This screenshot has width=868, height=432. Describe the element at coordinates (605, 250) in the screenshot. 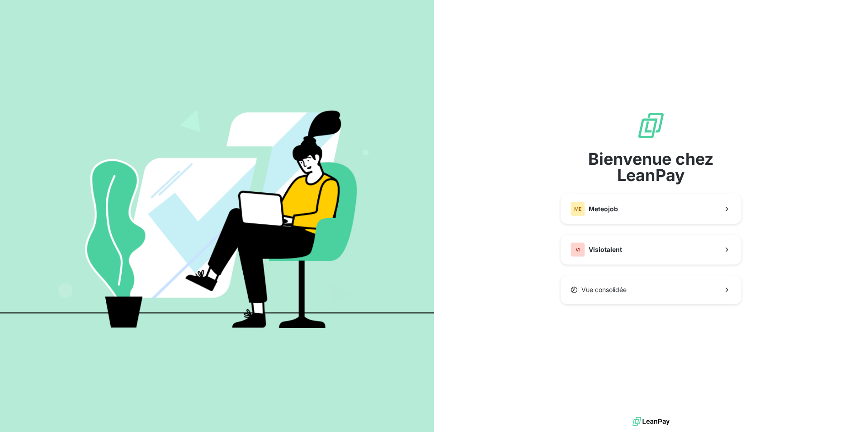

I see `span: Visiotalent` at that location.